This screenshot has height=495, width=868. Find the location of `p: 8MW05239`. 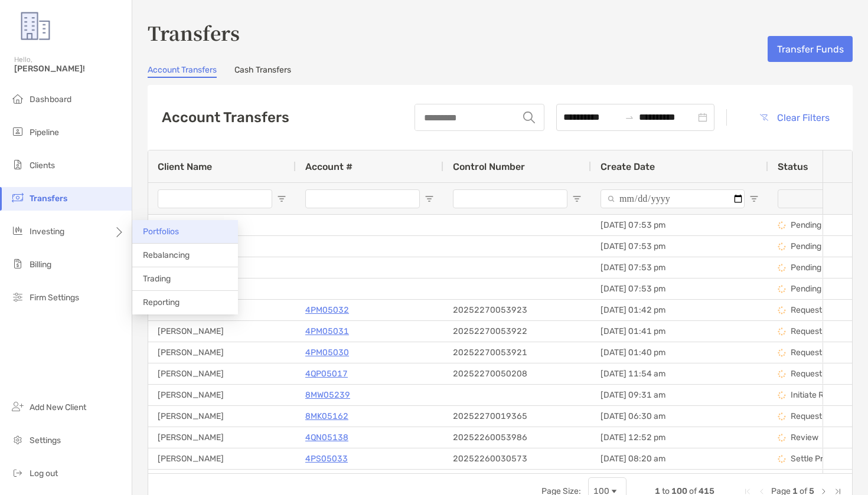

p: 8MW05239 is located at coordinates (328, 395).